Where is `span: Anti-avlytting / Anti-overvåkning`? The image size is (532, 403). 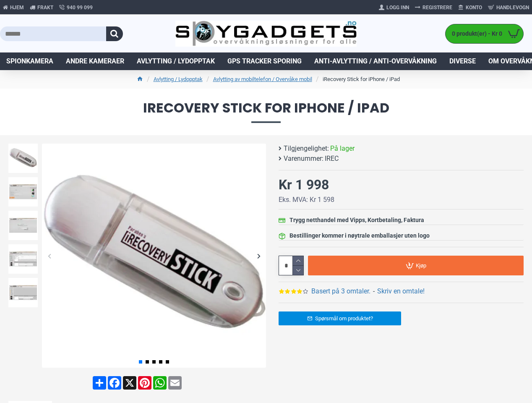 span: Anti-avlytting / Anti-overvåkning is located at coordinates (376, 61).